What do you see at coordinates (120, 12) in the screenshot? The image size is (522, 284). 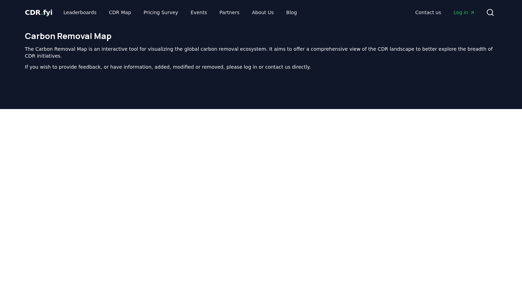 I see `a: CDR Map` at bounding box center [120, 12].